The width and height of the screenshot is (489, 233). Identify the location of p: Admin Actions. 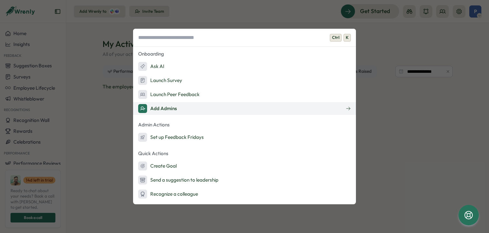
(245, 125).